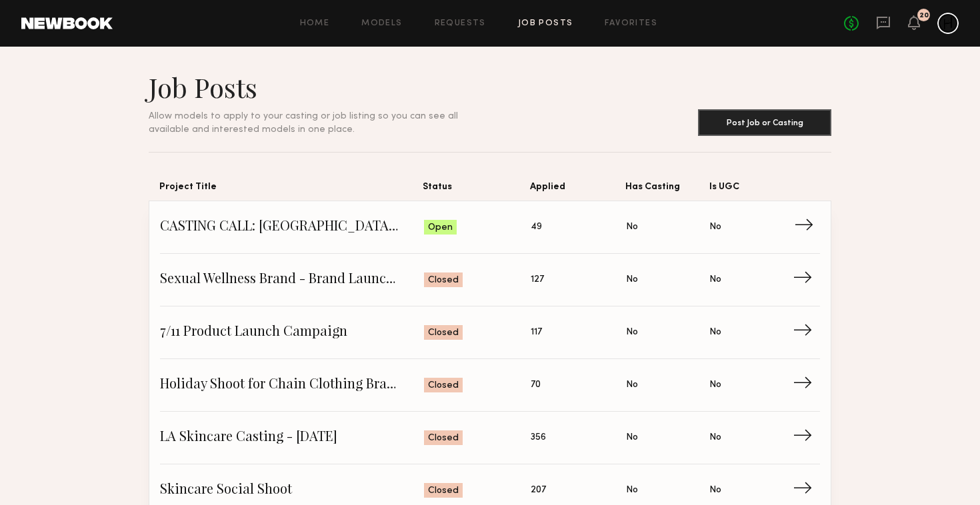 This screenshot has width=980, height=505. Describe the element at coordinates (293, 332) in the screenshot. I see `span: 7/11 Product Launch Campaign` at that location.